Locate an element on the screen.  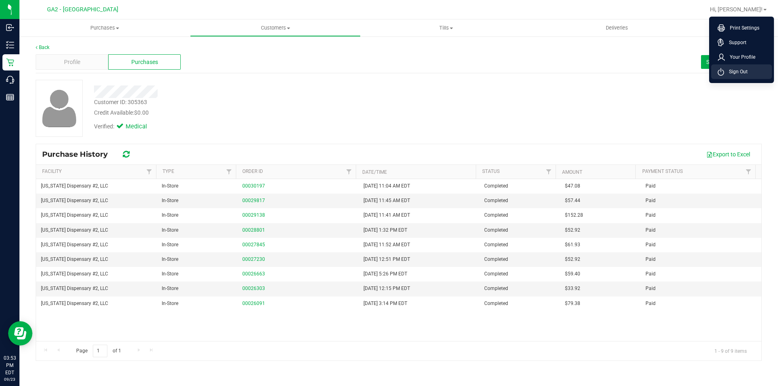
a: 00029817 is located at coordinates (254, 201).